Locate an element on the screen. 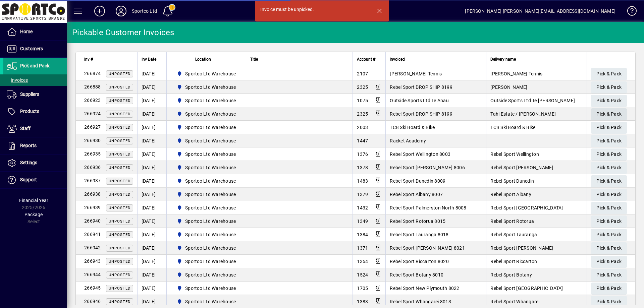 This screenshot has width=644, height=308. span: 266941 is located at coordinates (92, 234).